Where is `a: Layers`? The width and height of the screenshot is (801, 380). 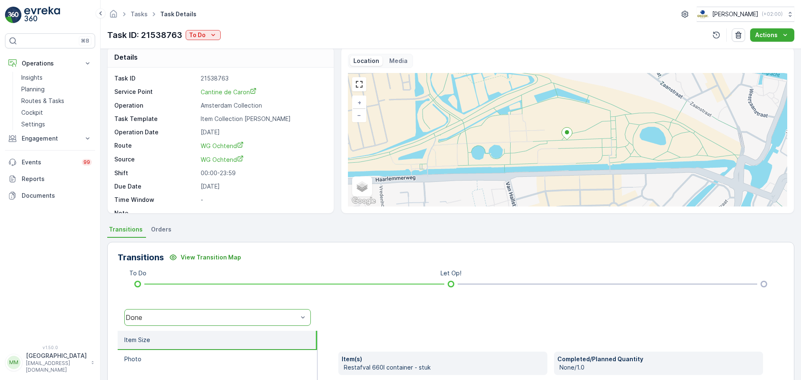 a: Layers is located at coordinates (362, 187).